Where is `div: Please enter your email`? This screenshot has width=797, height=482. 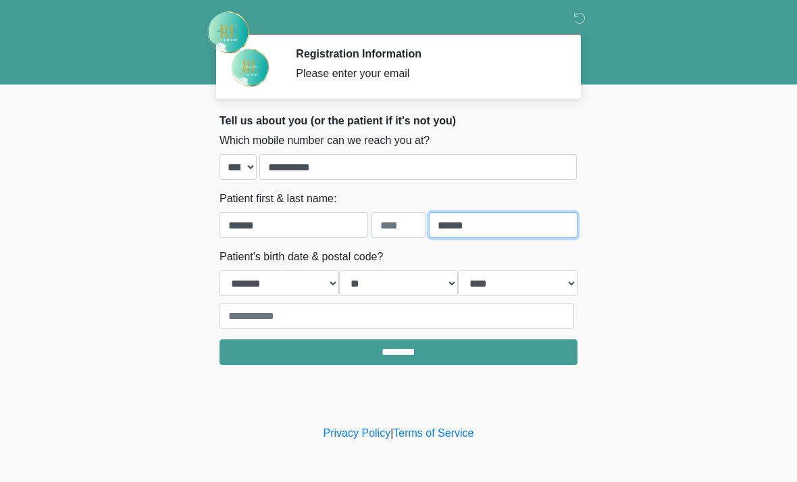 div: Please enter your email is located at coordinates (426, 74).